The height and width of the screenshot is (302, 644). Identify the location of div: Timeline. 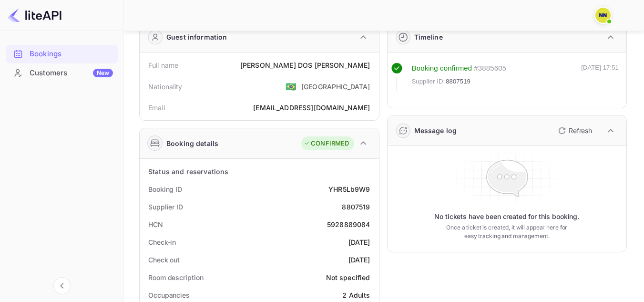
(429, 37).